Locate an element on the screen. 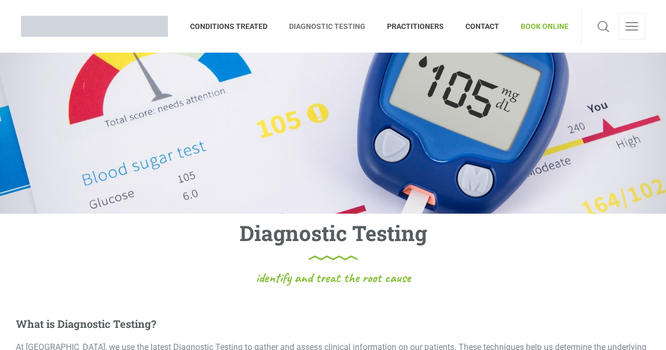 This screenshot has width=666, height=350. a: Search is located at coordinates (603, 26).